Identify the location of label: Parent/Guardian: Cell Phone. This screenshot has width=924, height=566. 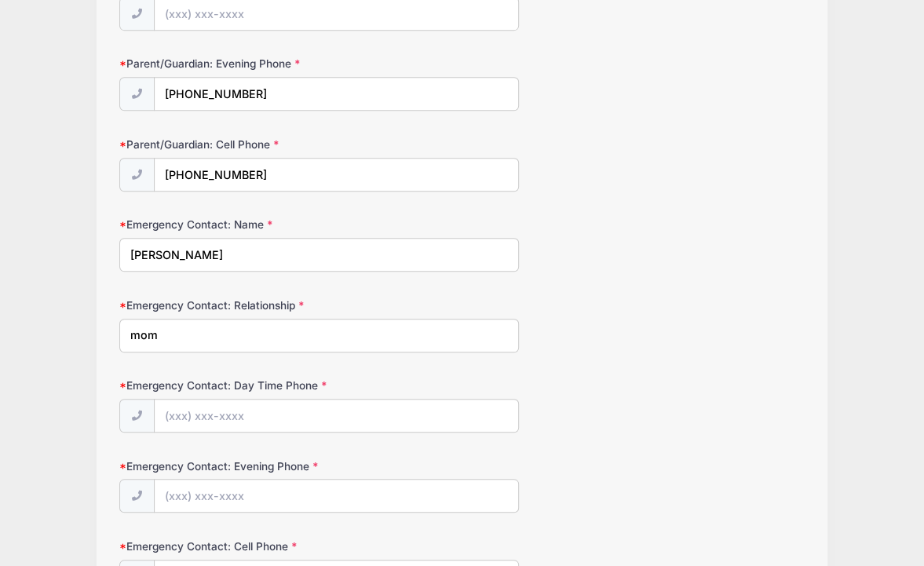
(233, 144).